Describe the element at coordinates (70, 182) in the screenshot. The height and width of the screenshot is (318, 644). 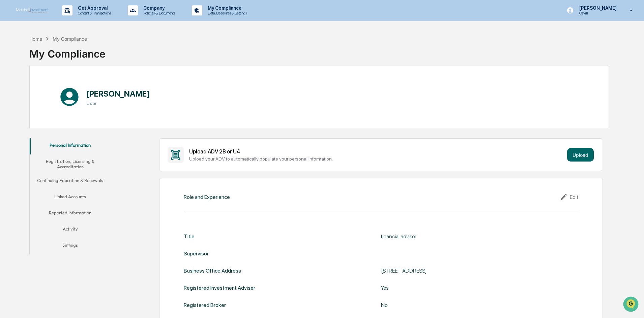
I see `button: Continuing Education & Renewals` at that location.